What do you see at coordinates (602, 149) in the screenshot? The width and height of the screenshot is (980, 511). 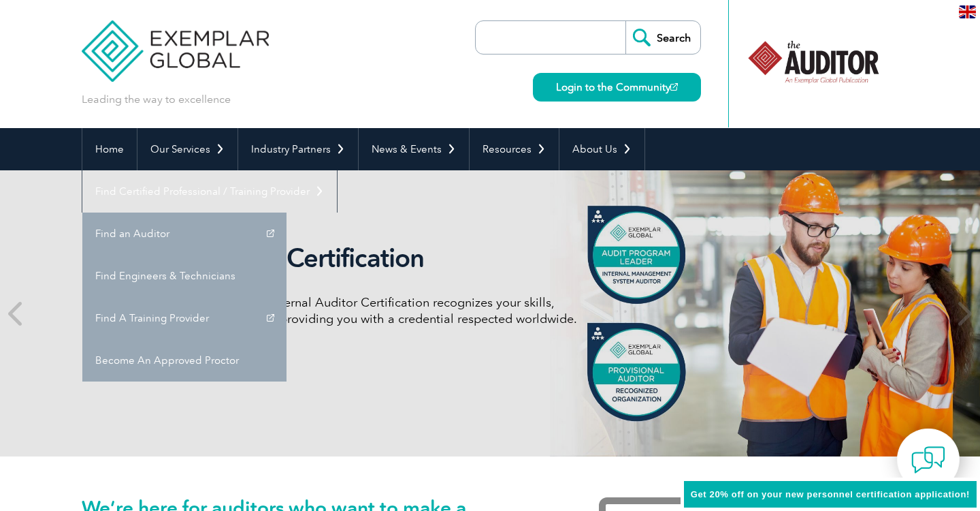 I see `a: About Us` at bounding box center [602, 149].